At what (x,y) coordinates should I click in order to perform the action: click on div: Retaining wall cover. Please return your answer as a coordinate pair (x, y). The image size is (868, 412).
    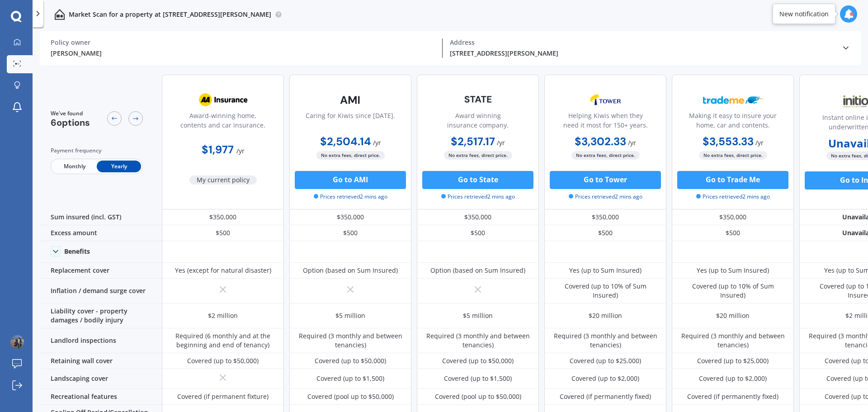
    Looking at the image, I should click on (101, 361).